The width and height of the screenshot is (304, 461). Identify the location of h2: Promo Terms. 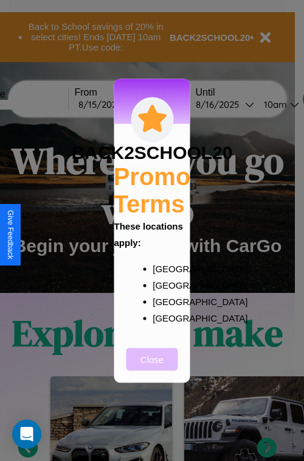
(152, 190).